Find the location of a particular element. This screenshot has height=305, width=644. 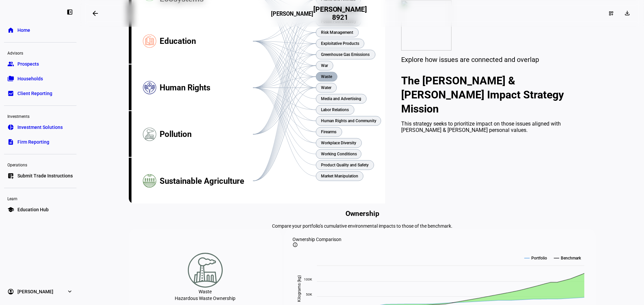

text: Product Quality and Safety is located at coordinates (345, 165).